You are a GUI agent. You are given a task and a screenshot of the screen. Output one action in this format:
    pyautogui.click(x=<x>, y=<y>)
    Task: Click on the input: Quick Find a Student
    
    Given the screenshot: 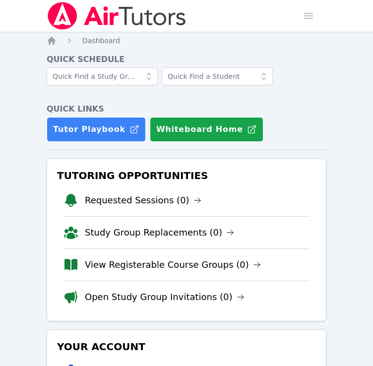 What is the action you would take?
    pyautogui.click(x=217, y=76)
    